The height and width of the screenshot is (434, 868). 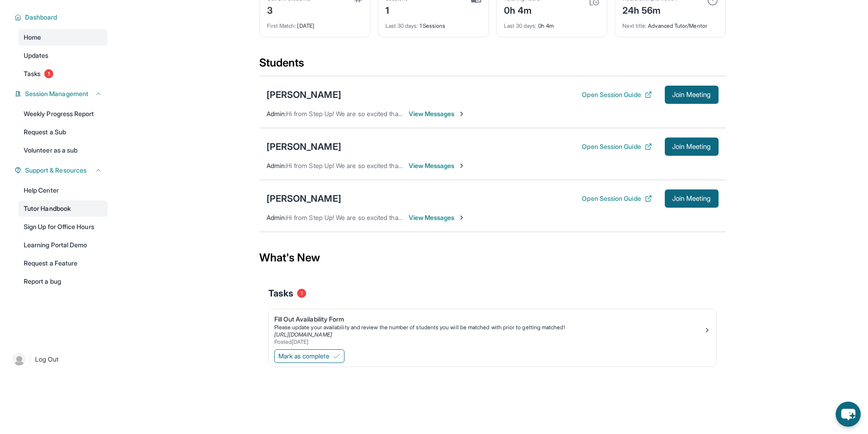 What do you see at coordinates (493, 258) in the screenshot?
I see `div: What's New` at bounding box center [493, 258].